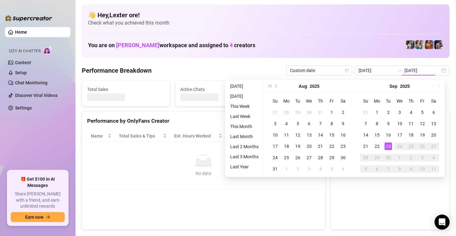 Image resolution: width=456 pixels, height=236 pixels. I want to click on span: 4, so click(231, 45).